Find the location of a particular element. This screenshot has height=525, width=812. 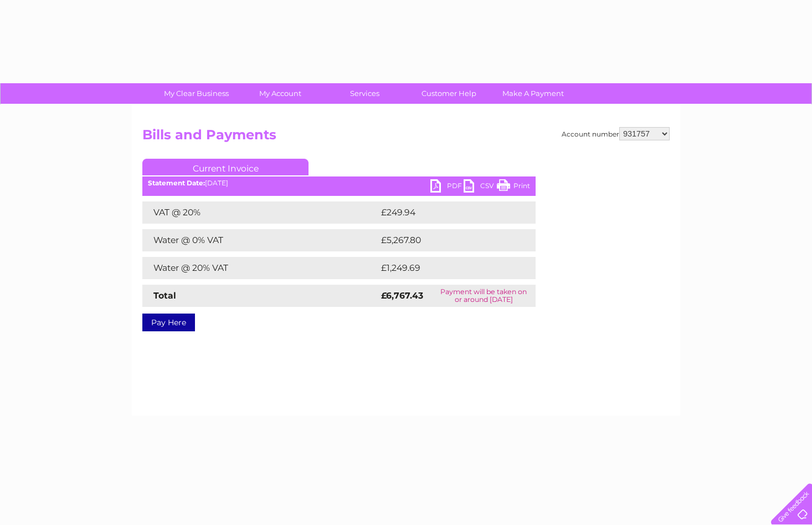

a: Customer Help is located at coordinates (448, 93).